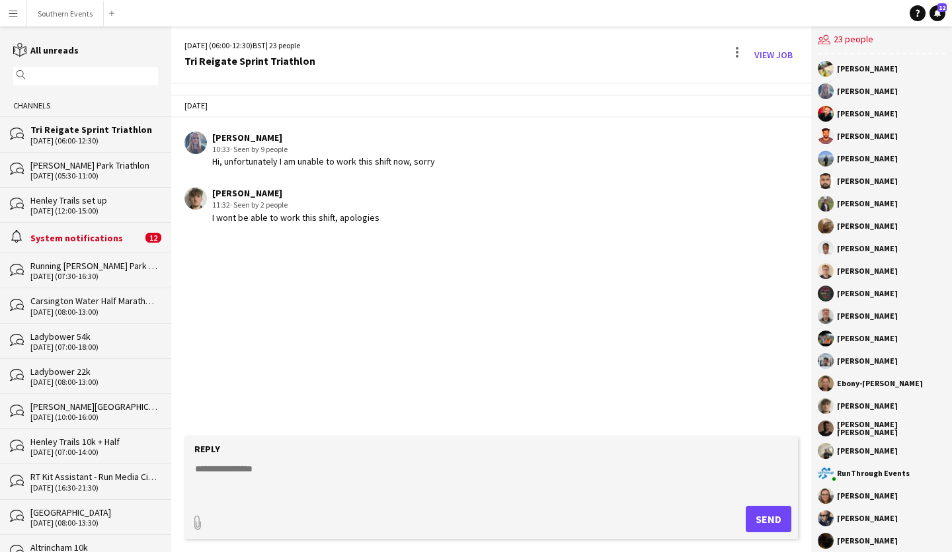  I want to click on label: Reply, so click(207, 449).